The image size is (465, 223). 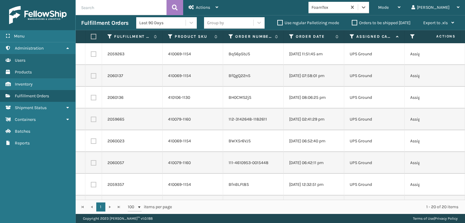 I want to click on td: BqS6p5bJS, so click(x=253, y=54).